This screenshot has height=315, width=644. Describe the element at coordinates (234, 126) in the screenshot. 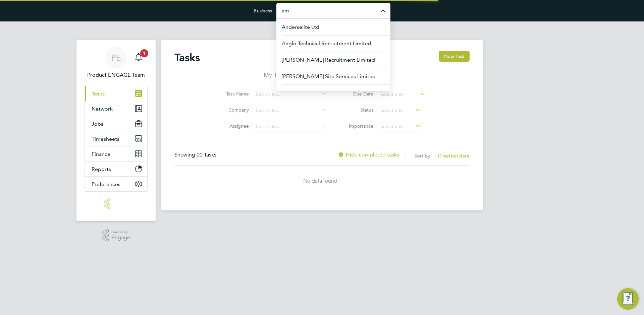

I see `label: Assignee` at that location.